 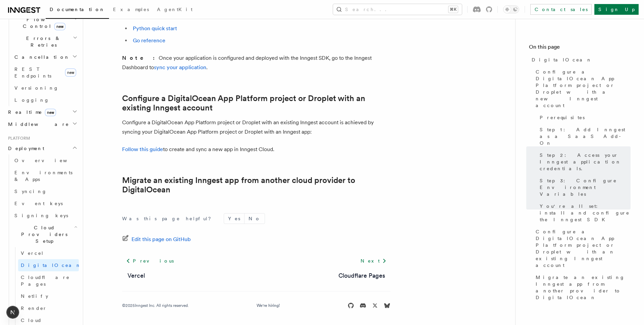 What do you see at coordinates (42, 41) in the screenshot?
I see `span: Errors & Retries` at bounding box center [42, 41].